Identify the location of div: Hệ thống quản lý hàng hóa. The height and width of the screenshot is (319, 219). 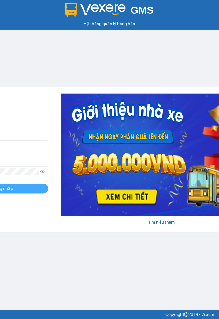
(109, 24).